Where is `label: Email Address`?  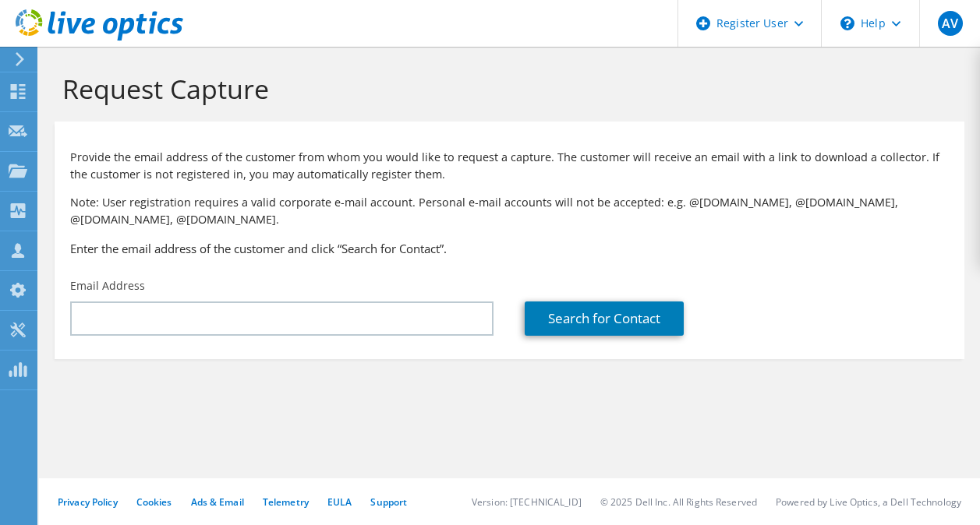
label: Email Address is located at coordinates (107, 286).